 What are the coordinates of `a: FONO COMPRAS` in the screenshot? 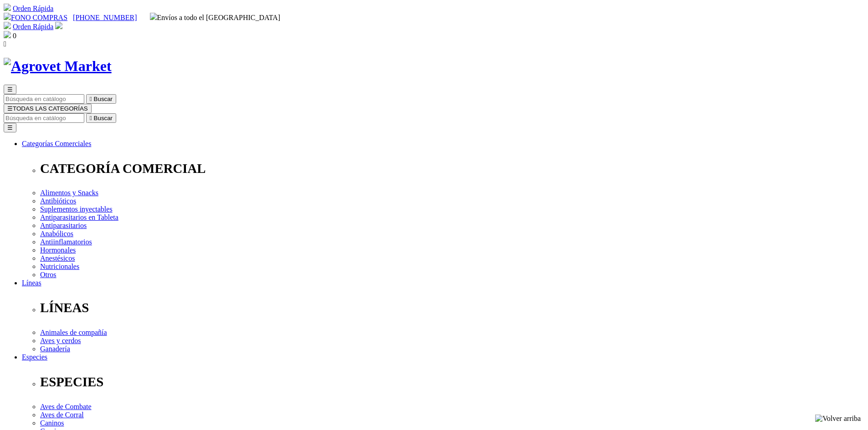 It's located at (35, 17).